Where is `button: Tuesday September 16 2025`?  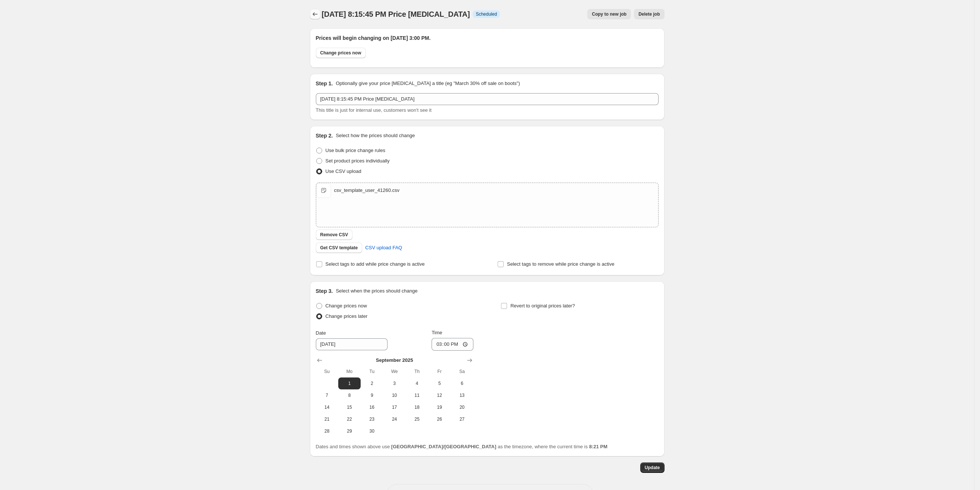 button: Tuesday September 16 2025 is located at coordinates (372, 408).